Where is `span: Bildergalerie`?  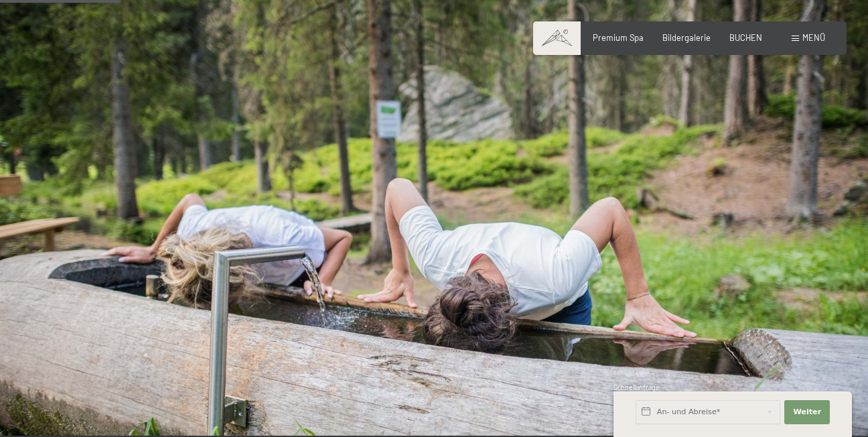
span: Bildergalerie is located at coordinates (687, 38).